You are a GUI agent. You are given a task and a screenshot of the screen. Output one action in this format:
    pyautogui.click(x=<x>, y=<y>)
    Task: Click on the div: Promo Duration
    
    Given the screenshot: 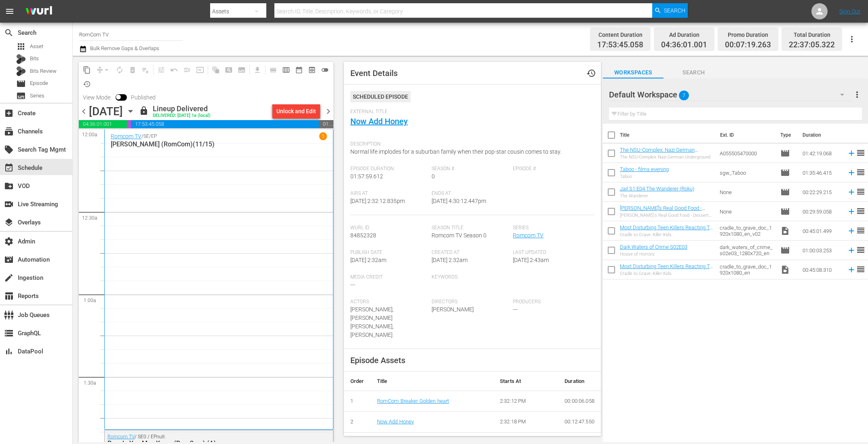 What is the action you would take?
    pyautogui.click(x=748, y=35)
    